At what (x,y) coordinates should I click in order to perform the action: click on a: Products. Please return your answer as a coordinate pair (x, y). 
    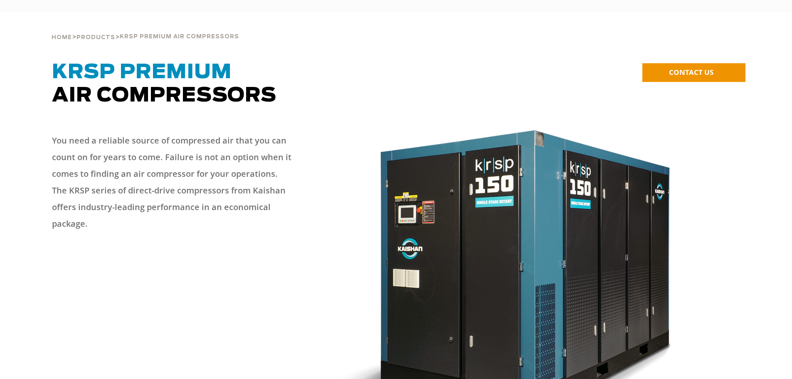
    Looking at the image, I should click on (96, 37).